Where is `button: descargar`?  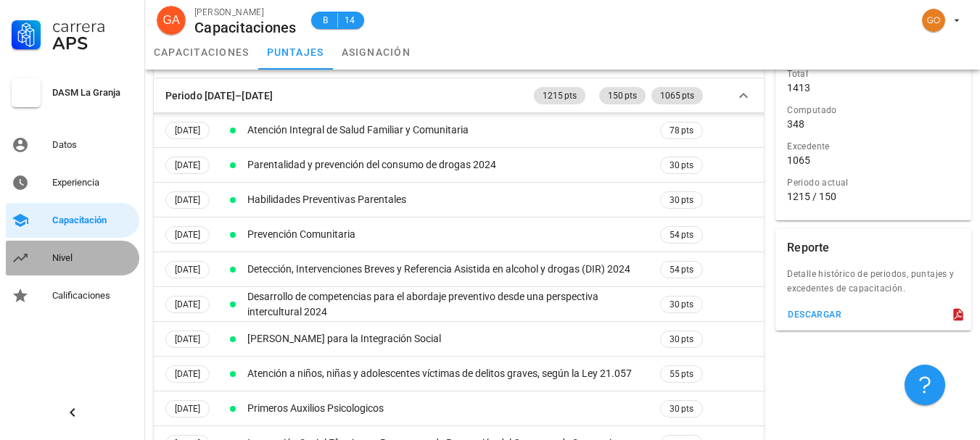
button: descargar is located at coordinates (814, 315).